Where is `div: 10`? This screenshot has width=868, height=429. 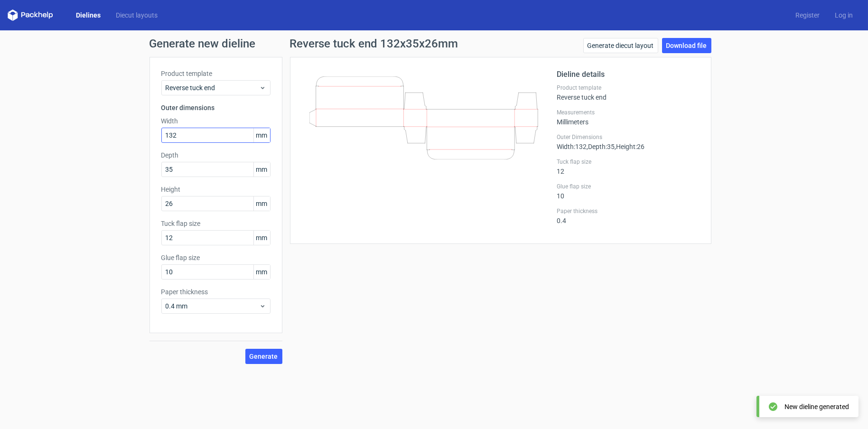
div: 10 is located at coordinates (628, 192).